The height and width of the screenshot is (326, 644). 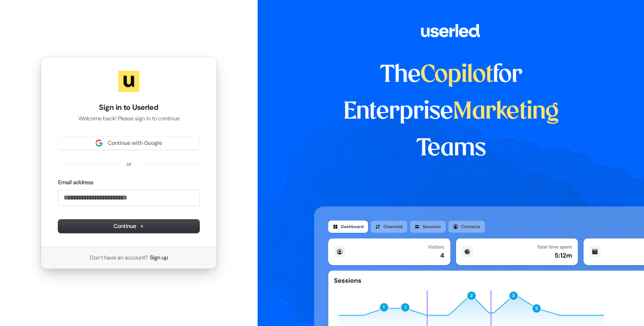 I want to click on p: or, so click(x=129, y=164).